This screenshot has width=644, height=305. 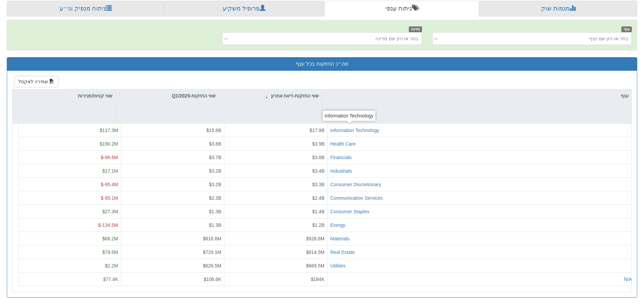 What do you see at coordinates (341, 171) in the screenshot?
I see `div: Industrials` at bounding box center [341, 171].